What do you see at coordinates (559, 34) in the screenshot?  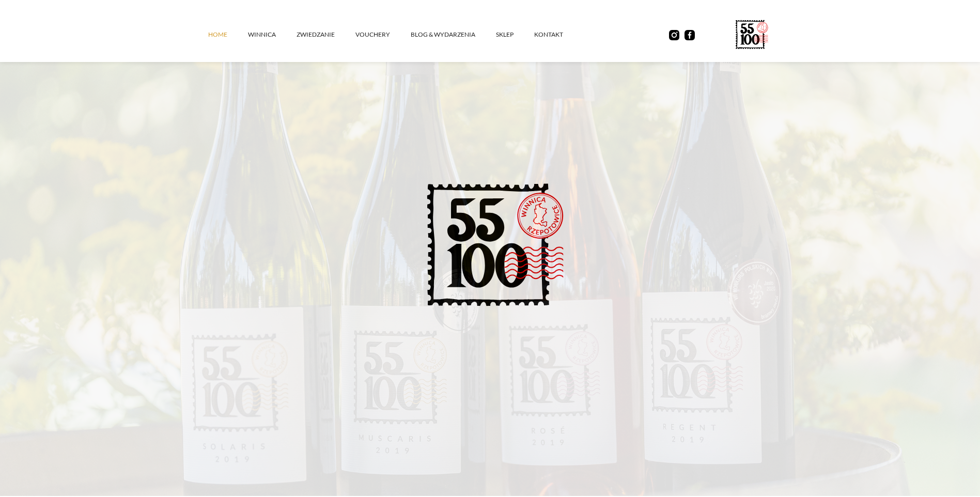 I see `a: kontakt` at bounding box center [559, 34].